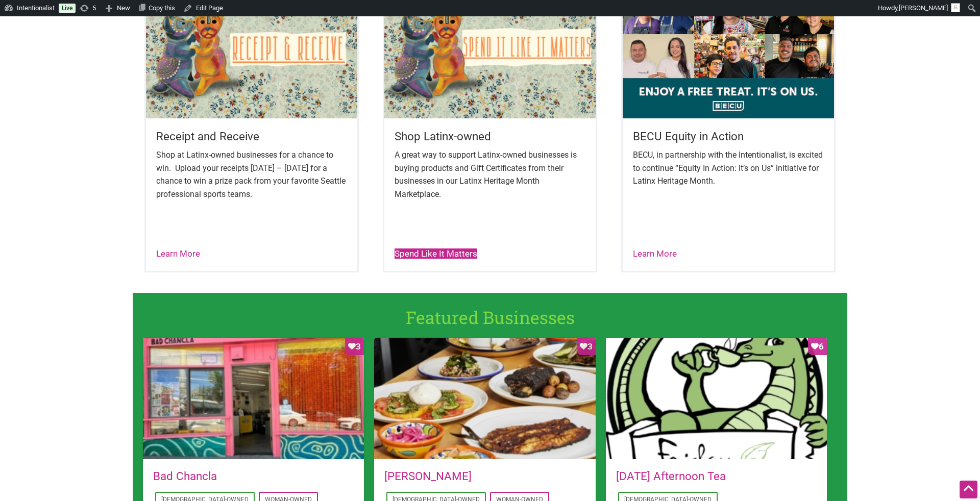 This screenshot has width=980, height=501. I want to click on p: BECU, in partnership with the Intentionalist, is excited to continue “Equity In Action: It’s on U..., so click(729, 168).